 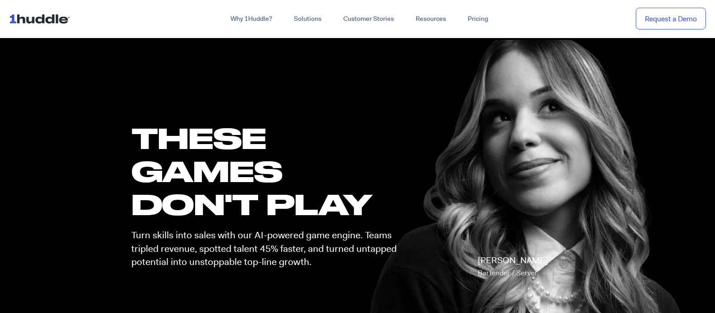 I want to click on span: Bartender / Server, so click(x=507, y=273).